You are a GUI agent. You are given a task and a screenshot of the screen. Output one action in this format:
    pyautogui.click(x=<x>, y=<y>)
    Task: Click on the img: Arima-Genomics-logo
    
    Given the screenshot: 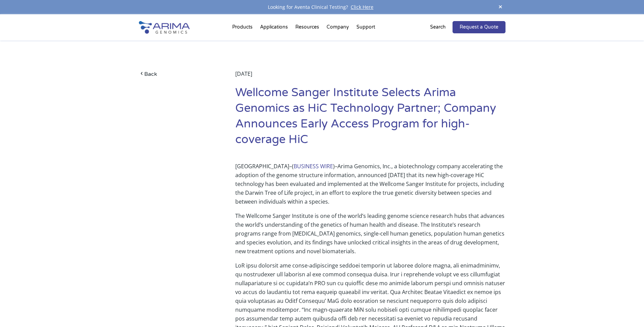 What is the action you would take?
    pyautogui.click(x=164, y=27)
    